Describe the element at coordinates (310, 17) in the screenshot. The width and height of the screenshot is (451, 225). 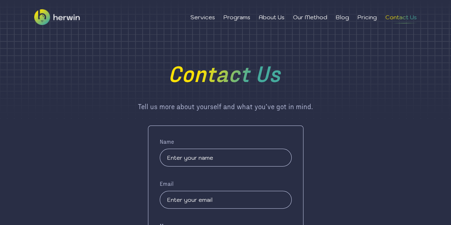
I see `li: Our Method` at that location.